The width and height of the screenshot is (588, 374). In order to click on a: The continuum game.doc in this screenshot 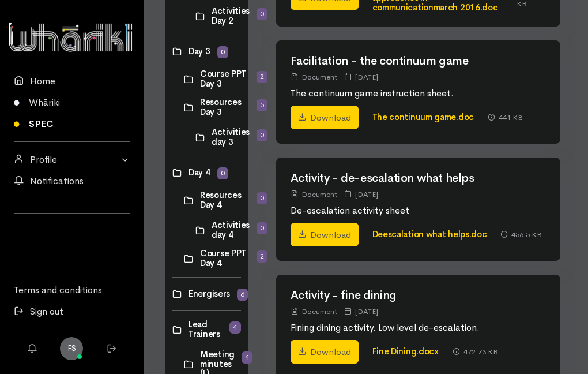, I will do `click(423, 117)`.